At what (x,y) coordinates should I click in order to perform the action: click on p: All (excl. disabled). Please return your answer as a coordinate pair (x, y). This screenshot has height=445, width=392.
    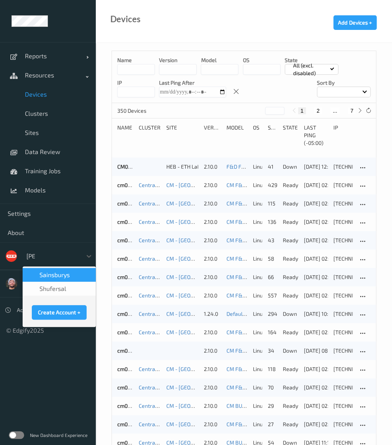
    Looking at the image, I should click on (311, 69).